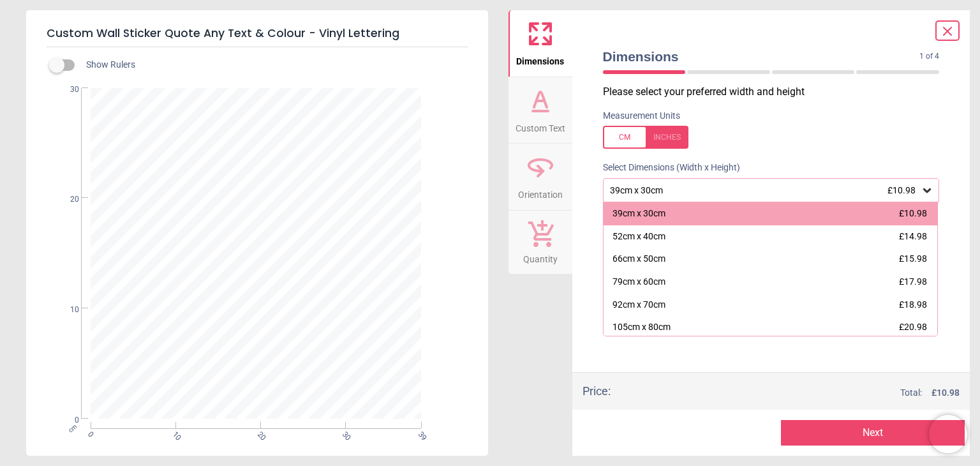 Image resolution: width=980 pixels, height=466 pixels. What do you see at coordinates (639, 237) in the screenshot?
I see `div: 52cm x 40cm` at bounding box center [639, 237].